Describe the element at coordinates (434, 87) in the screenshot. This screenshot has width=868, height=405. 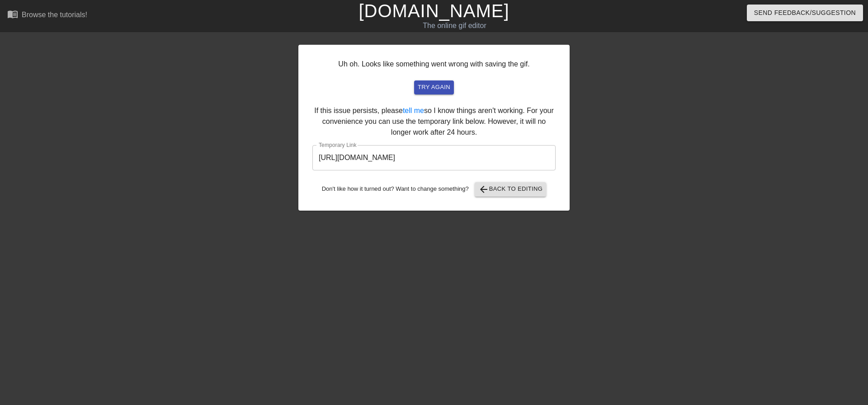
I see `button: try again` at that location.